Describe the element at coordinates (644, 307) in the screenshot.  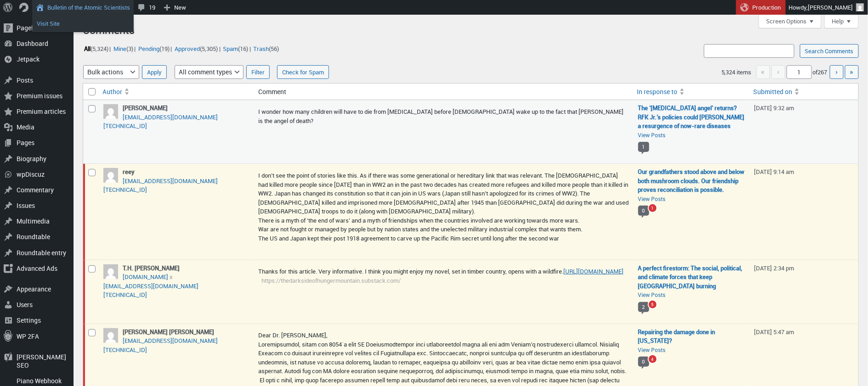
I see `span: 2` at that location.